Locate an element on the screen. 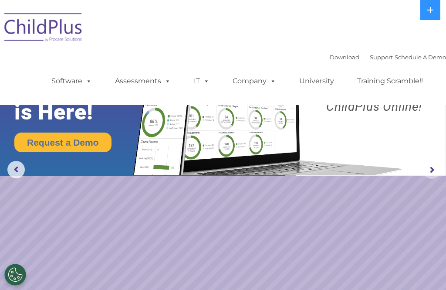  a: Assessments is located at coordinates (143, 81).